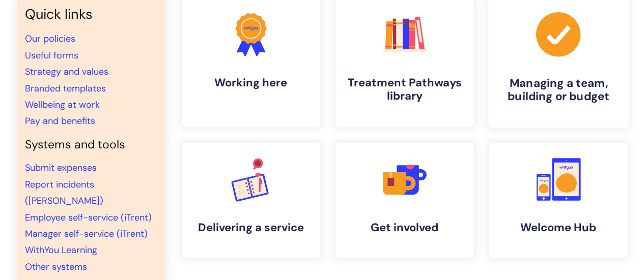 The width and height of the screenshot is (644, 280). What do you see at coordinates (66, 88) in the screenshot?
I see `a: Branded templates` at bounding box center [66, 88].